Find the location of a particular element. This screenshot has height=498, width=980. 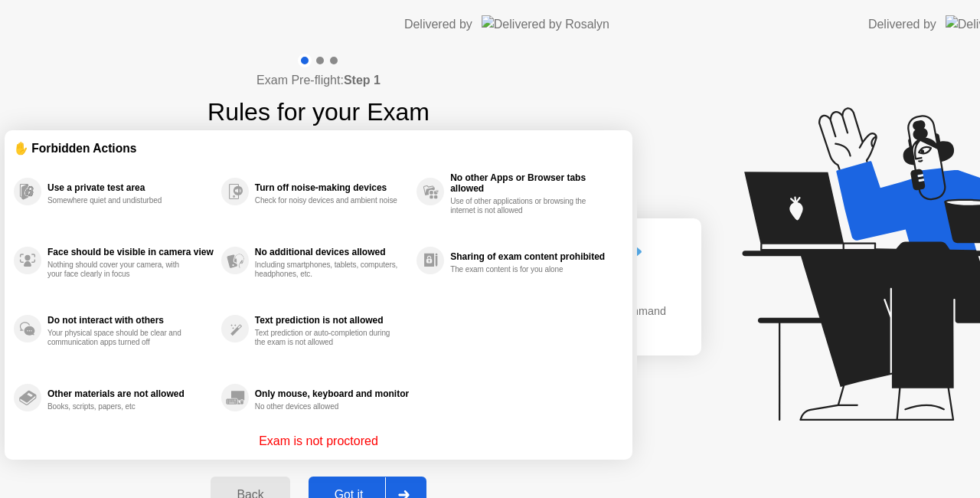

div: Use of other applications or browsing the internet is not allowed is located at coordinates (522, 206).